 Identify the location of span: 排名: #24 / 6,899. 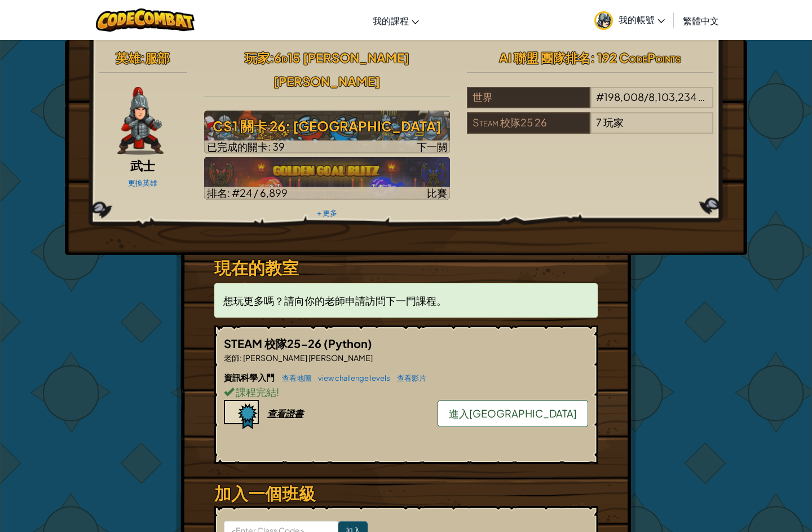
(247, 192).